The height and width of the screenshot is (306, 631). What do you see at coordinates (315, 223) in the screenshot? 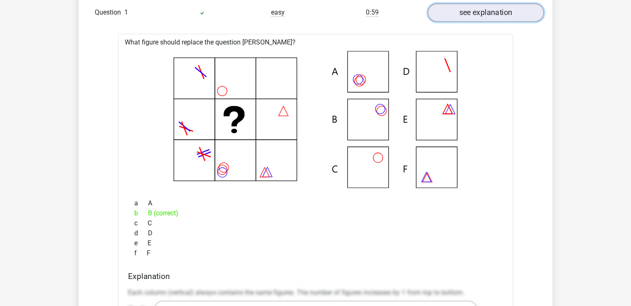
I see `div: C` at bounding box center [315, 223].